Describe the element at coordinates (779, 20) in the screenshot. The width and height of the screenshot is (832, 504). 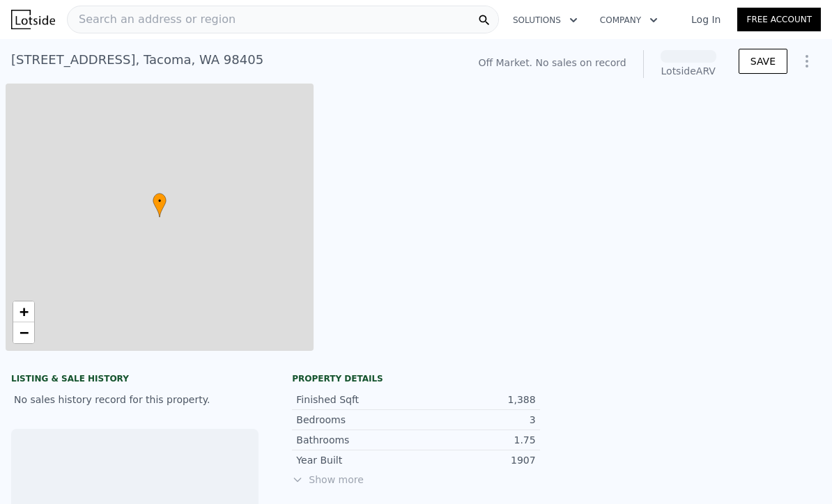
I see `a: Free Account` at that location.